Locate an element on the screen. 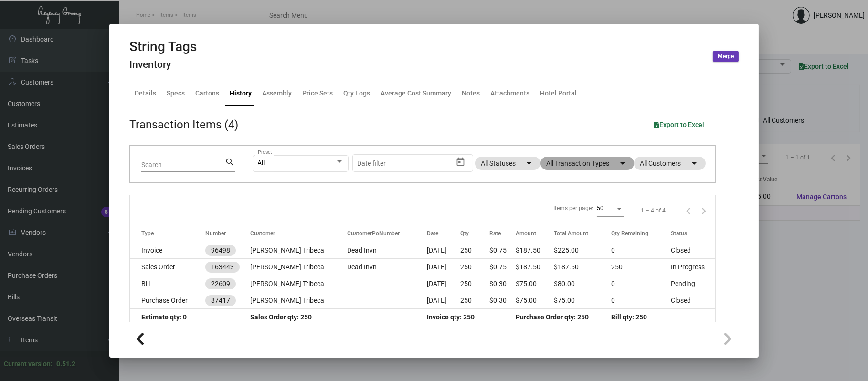 The height and width of the screenshot is (381, 868). div: Items per page: is located at coordinates (573, 208).